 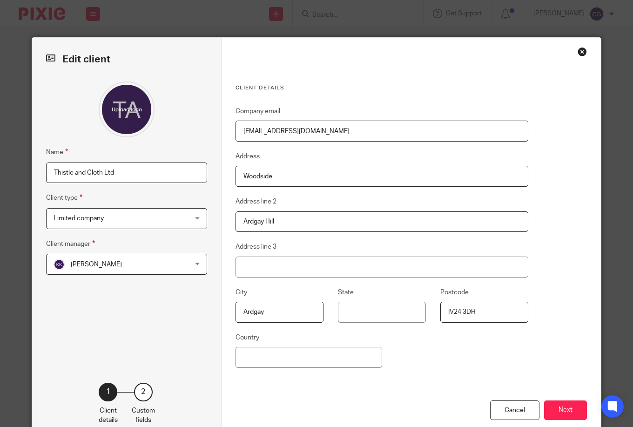 I want to click on label: Country, so click(x=247, y=337).